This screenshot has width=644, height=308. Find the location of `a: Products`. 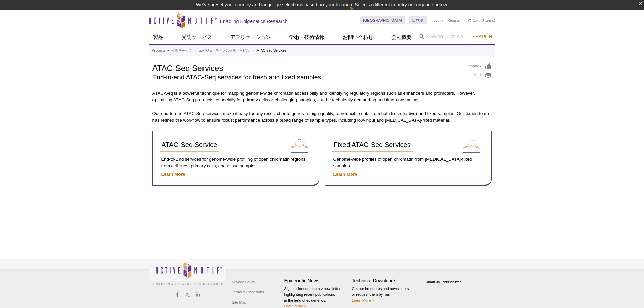

a: Products is located at coordinates (158, 51).